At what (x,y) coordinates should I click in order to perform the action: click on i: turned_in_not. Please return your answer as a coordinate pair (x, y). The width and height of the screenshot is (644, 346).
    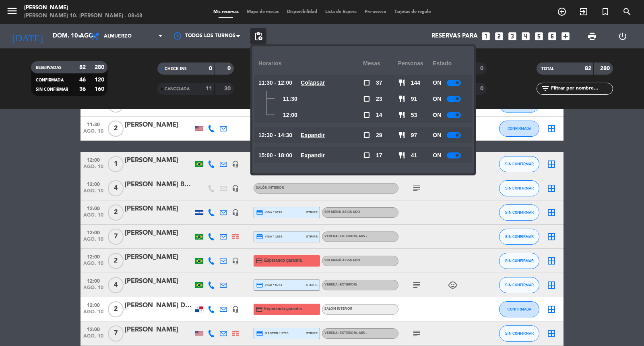
    Looking at the image, I should click on (606, 12).